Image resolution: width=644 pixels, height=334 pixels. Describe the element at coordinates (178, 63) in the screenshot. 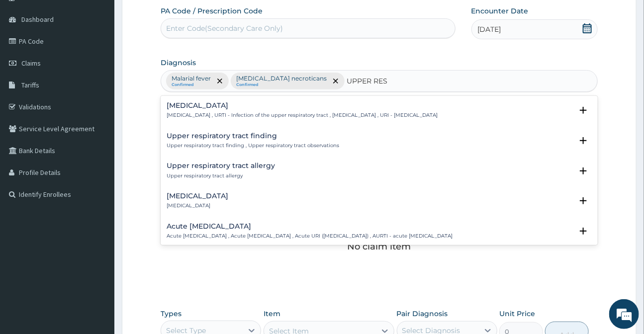

I see `label: Diagnosis` at that location.